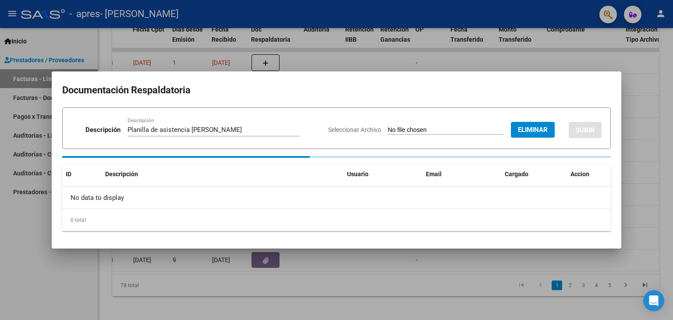  What do you see at coordinates (585, 130) in the screenshot?
I see `button: SUBIR` at bounding box center [585, 130].